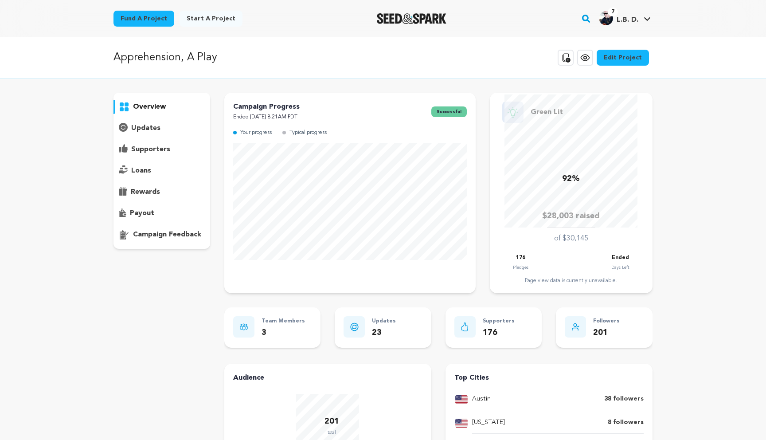  Describe the element at coordinates (624, 399) in the screenshot. I see `p: 38 followers` at that location.